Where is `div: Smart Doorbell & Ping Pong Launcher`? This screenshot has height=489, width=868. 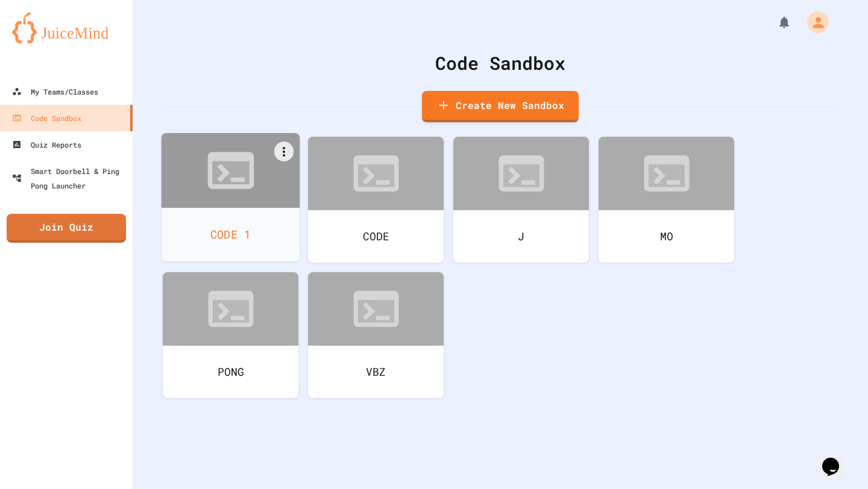
div: Smart Doorbell & Ping Pong Launcher is located at coordinates (70, 178).